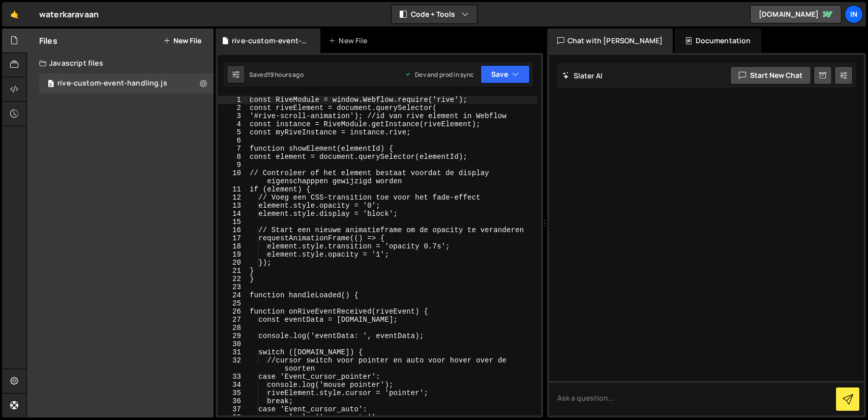 The height and width of the screenshot is (420, 868). What do you see at coordinates (233, 335) in the screenshot?
I see `div: 29` at bounding box center [233, 335].